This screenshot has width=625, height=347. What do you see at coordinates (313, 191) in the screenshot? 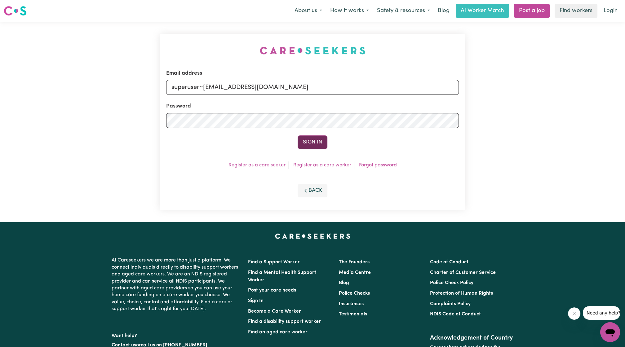
I see `button: Back` at bounding box center [313, 191].